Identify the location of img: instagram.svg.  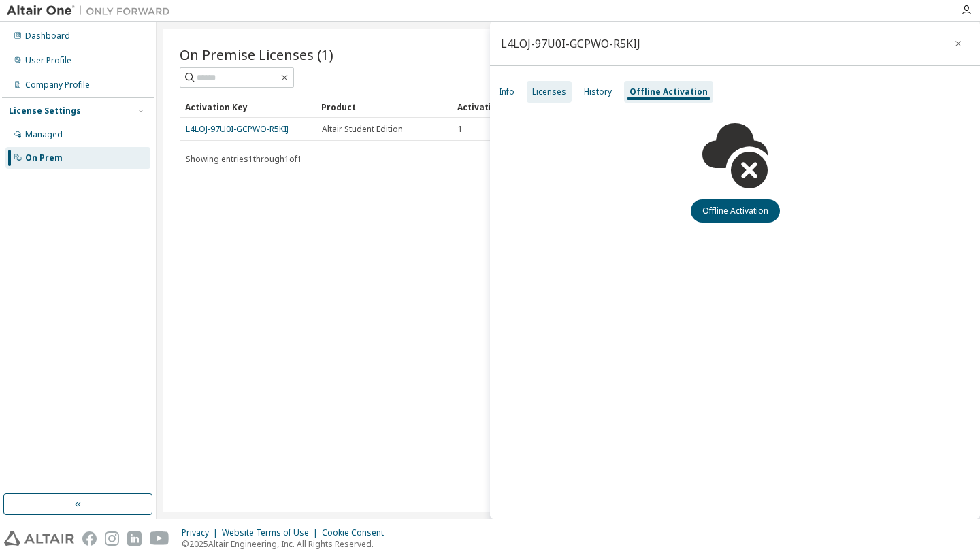
(112, 538).